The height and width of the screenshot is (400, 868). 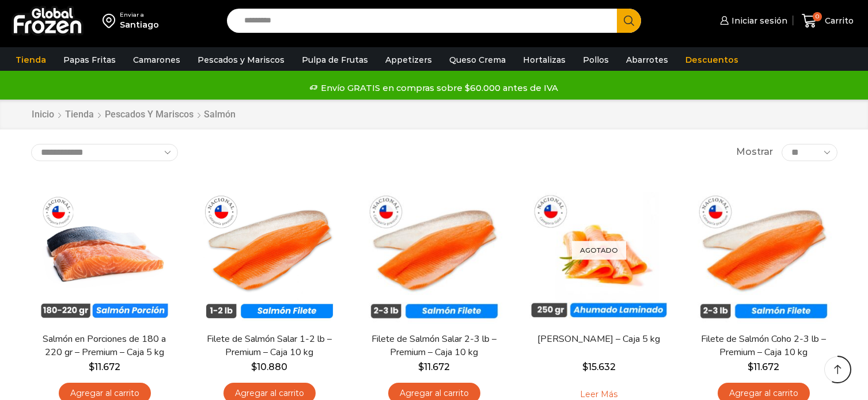 What do you see at coordinates (477, 60) in the screenshot?
I see `a: Queso Crema` at bounding box center [477, 60].